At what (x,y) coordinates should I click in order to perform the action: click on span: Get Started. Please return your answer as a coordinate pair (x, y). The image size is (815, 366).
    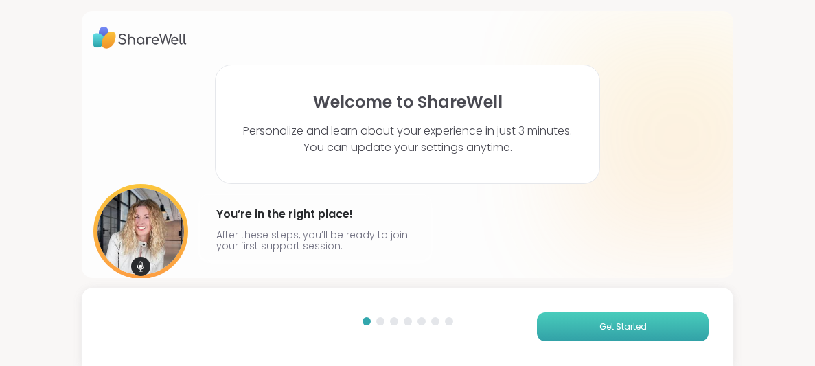
    Looking at the image, I should click on (623, 327).